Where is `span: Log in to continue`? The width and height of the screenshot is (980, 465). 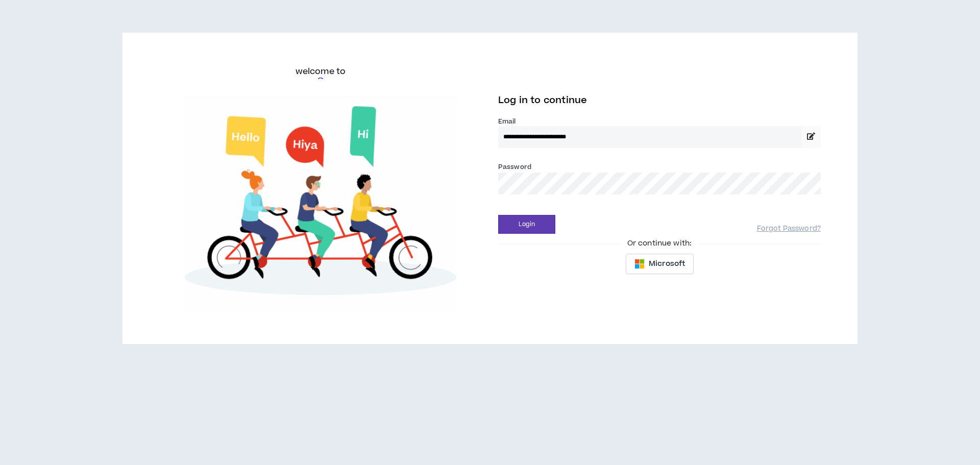
span: Log in to continue is located at coordinates (543, 100).